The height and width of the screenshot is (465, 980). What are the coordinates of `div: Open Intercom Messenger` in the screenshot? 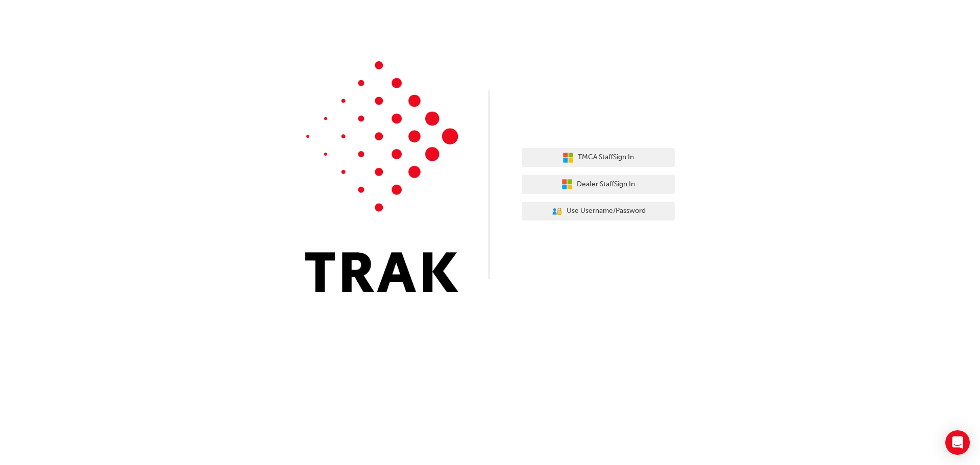 It's located at (958, 442).